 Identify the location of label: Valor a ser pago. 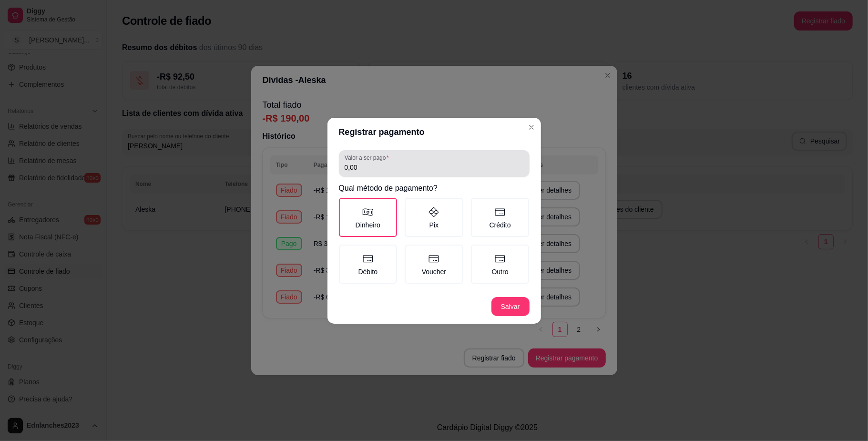
(369, 158).